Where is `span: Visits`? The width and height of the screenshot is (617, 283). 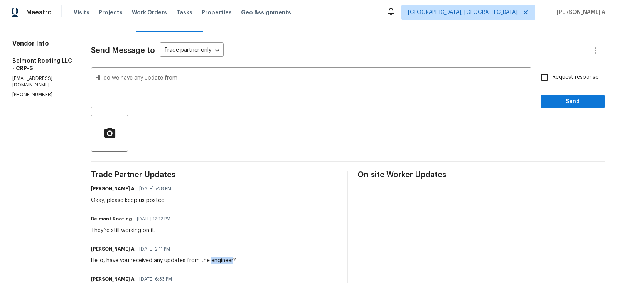 span: Visits is located at coordinates (81, 12).